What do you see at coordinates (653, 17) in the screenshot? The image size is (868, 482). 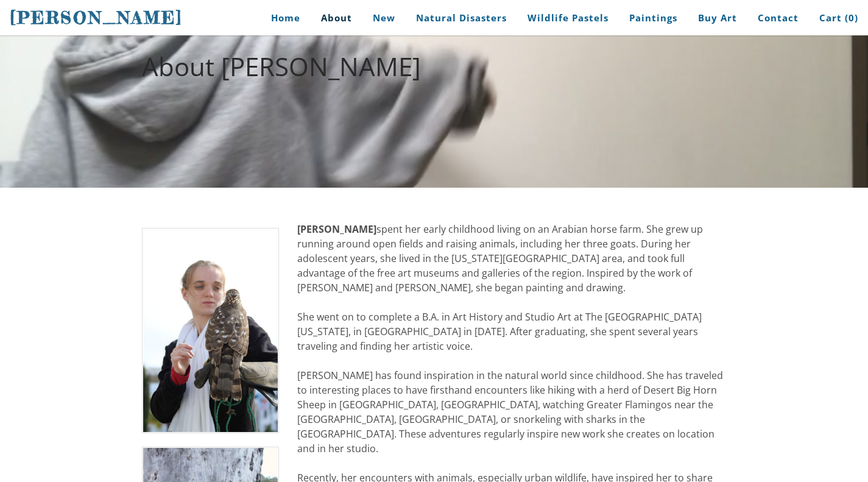 I see `a: Paintings` at bounding box center [653, 17].